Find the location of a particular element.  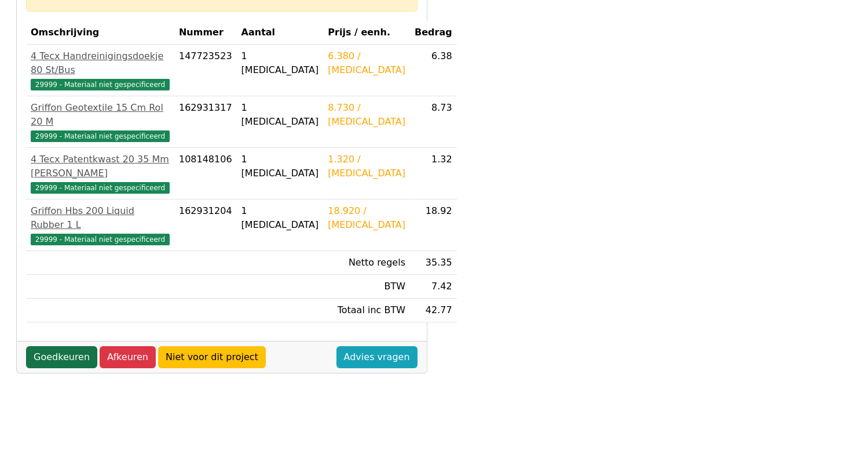

td: 108148106 is located at coordinates (206, 173).